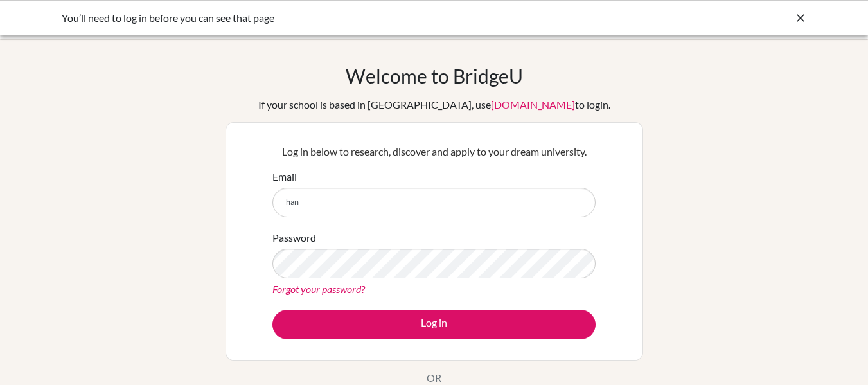 The image size is (868, 385). What do you see at coordinates (319, 289) in the screenshot?
I see `a: Forgot your password?` at bounding box center [319, 289].